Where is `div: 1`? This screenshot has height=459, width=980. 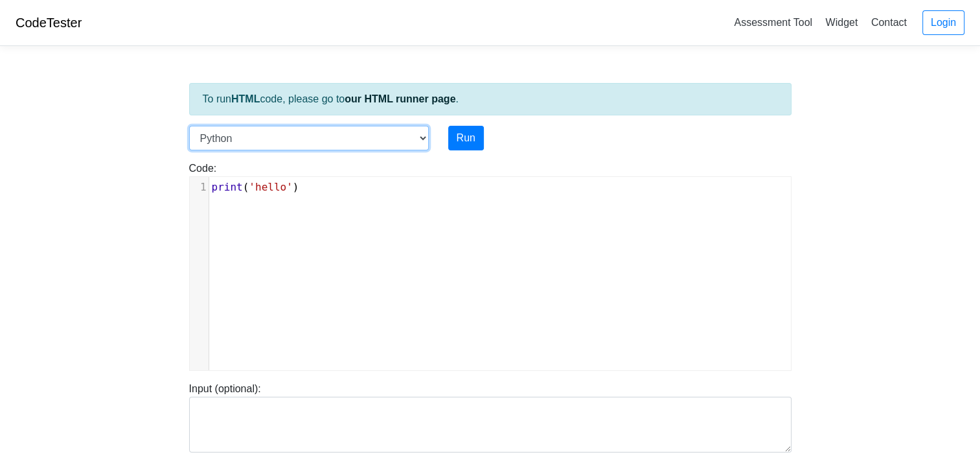 div: 1 is located at coordinates (199, 188).